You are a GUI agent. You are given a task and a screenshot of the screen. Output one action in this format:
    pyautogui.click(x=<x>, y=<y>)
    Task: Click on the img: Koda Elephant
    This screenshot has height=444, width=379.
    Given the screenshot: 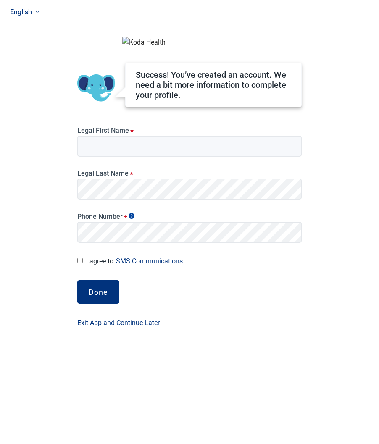 What is the action you would take?
    pyautogui.click(x=96, y=88)
    